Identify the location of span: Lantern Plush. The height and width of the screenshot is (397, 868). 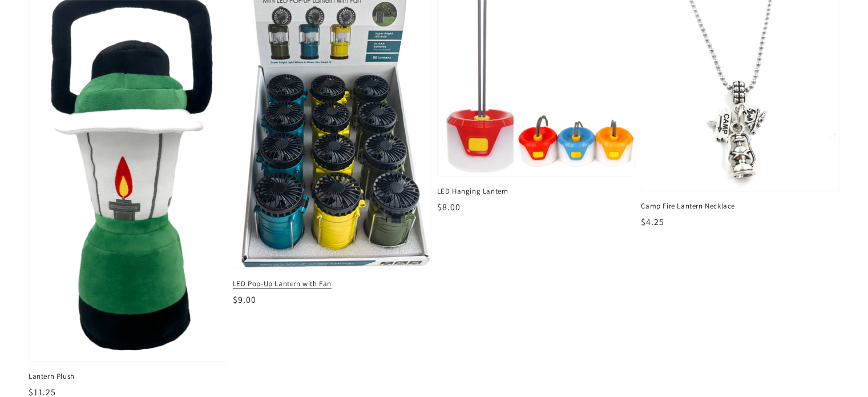
(128, 376).